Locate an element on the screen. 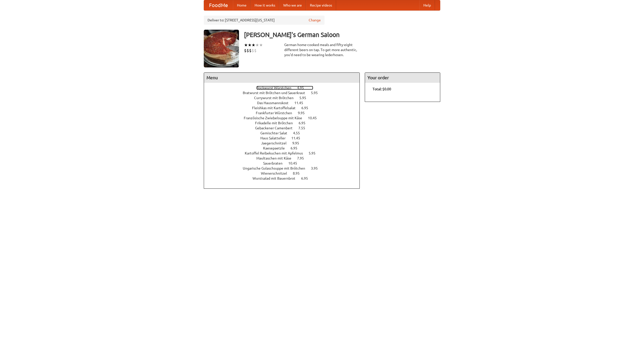 Image resolution: width=644 pixels, height=356 pixels. h4: Menu is located at coordinates (282, 77).